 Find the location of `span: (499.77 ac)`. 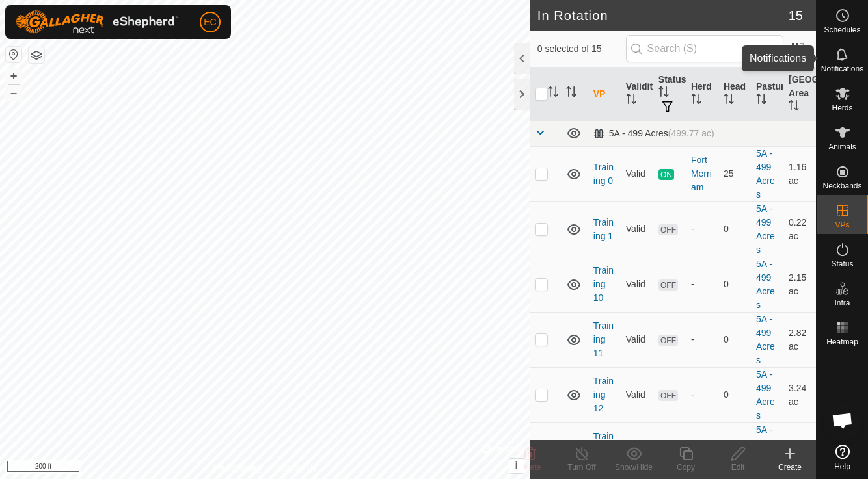

span: (499.77 ac) is located at coordinates (691, 133).